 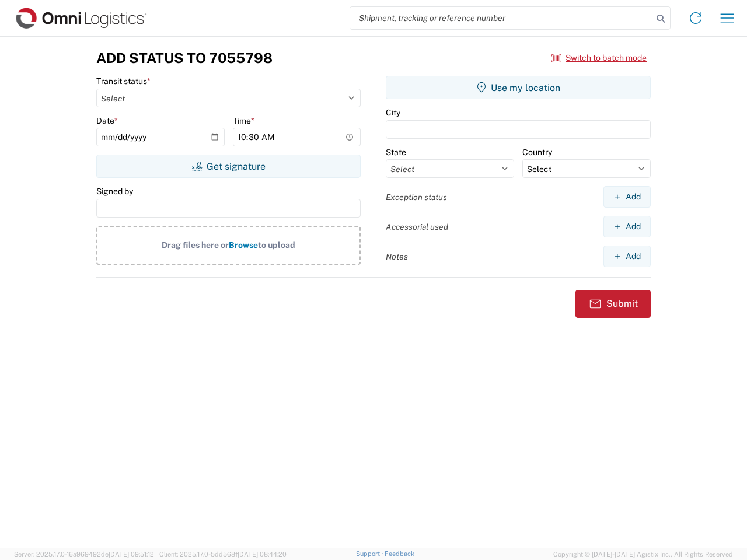 What do you see at coordinates (243, 120) in the screenshot?
I see `label: Time` at bounding box center [243, 120].